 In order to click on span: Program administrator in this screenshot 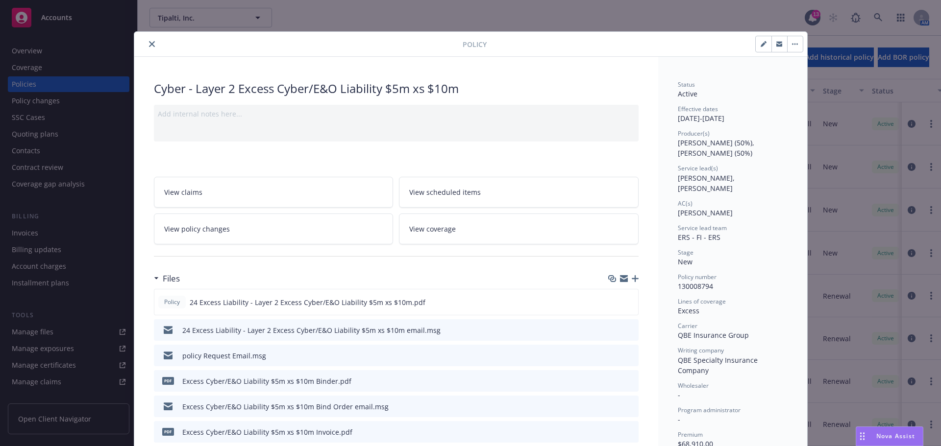, I will do `click(709, 410)`.